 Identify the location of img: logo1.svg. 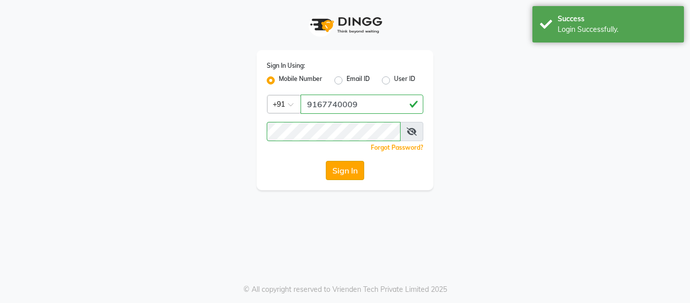
(345, 25).